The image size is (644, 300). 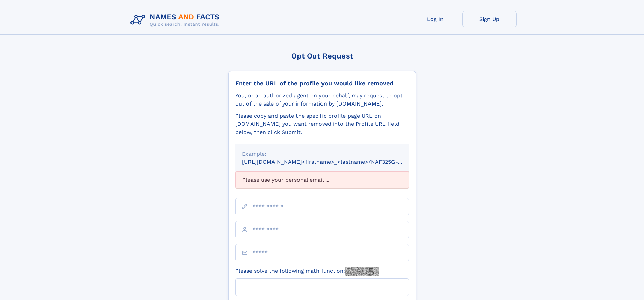 What do you see at coordinates (322, 100) in the screenshot?
I see `div: You, or an authorized agent on your behalf, may request to opt-out of the sale of your informatio...` at bounding box center [322, 100].